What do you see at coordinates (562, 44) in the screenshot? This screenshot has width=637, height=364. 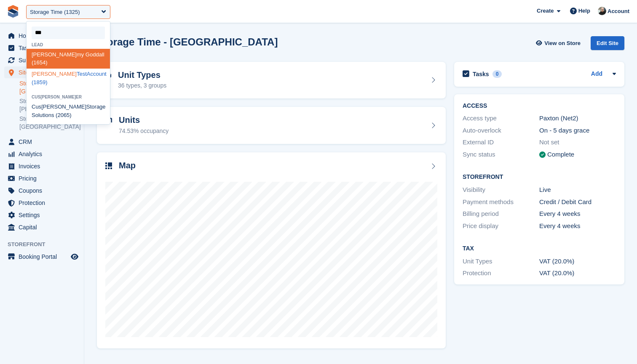 I see `span: View on Store` at bounding box center [562, 44].